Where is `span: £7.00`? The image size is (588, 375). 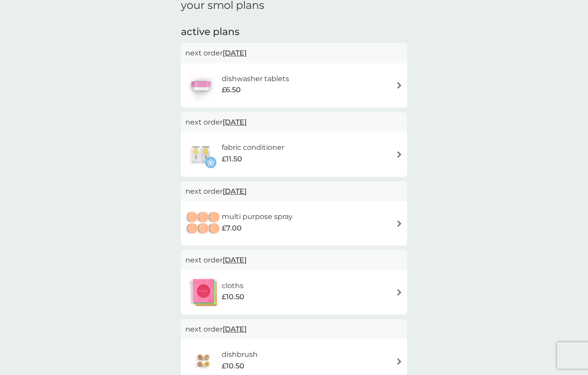 span: £7.00 is located at coordinates (232, 228).